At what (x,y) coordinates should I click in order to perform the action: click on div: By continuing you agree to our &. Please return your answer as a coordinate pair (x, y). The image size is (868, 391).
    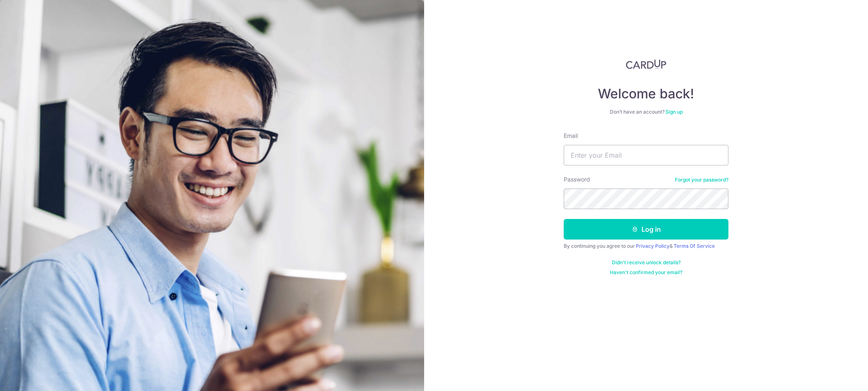
    Looking at the image, I should click on (646, 246).